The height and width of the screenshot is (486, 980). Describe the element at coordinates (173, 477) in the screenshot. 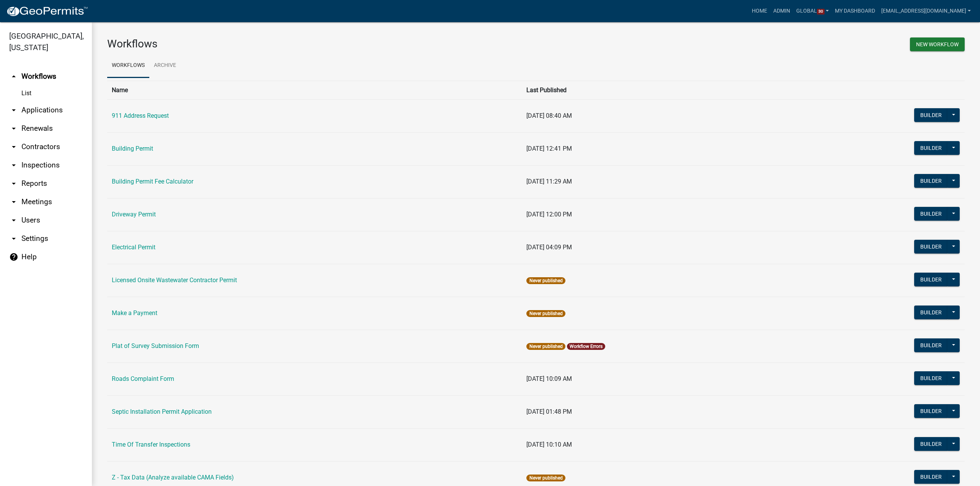

I see `a: Z - Tax Data (Analyze available CAMA Fields)` at that location.